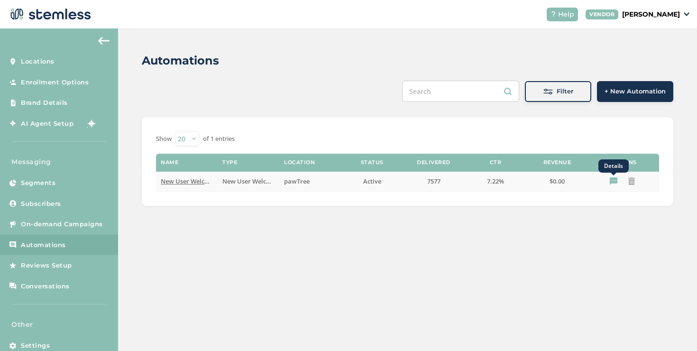 Image resolution: width=697 pixels, height=351 pixels. What do you see at coordinates (495, 181) in the screenshot?
I see `span: 7.22%` at bounding box center [495, 181].